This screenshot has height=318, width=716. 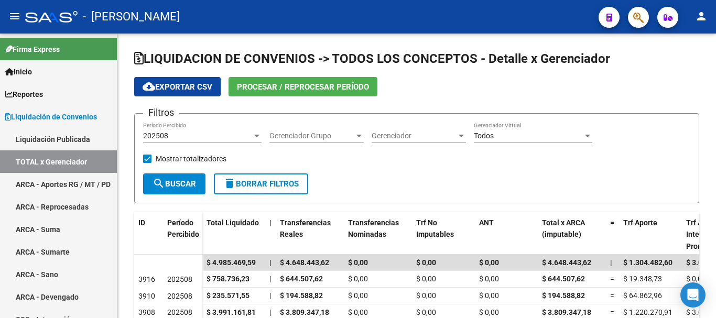 I want to click on span: Trf Aporte, so click(x=640, y=223).